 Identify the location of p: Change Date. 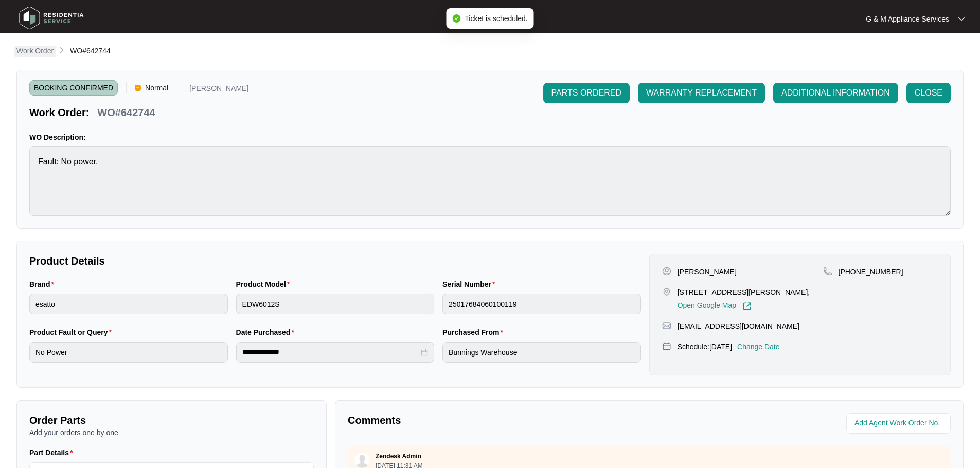
(759, 347).